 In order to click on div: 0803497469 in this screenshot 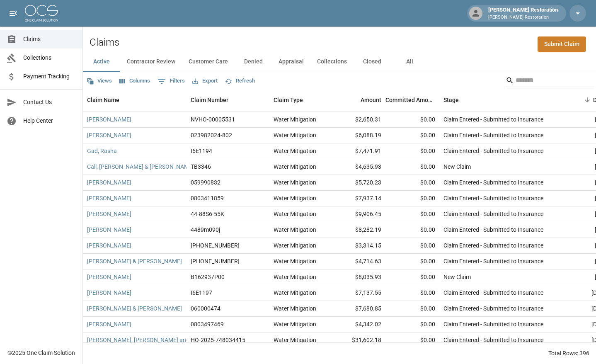, I will do `click(207, 324)`.